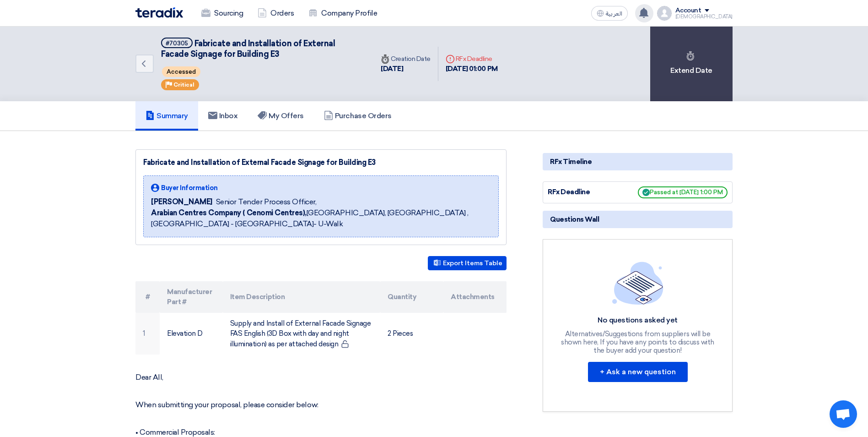 The width and height of the screenshot is (868, 437). What do you see at coordinates (147, 334) in the screenshot?
I see `td: 1` at bounding box center [147, 334].